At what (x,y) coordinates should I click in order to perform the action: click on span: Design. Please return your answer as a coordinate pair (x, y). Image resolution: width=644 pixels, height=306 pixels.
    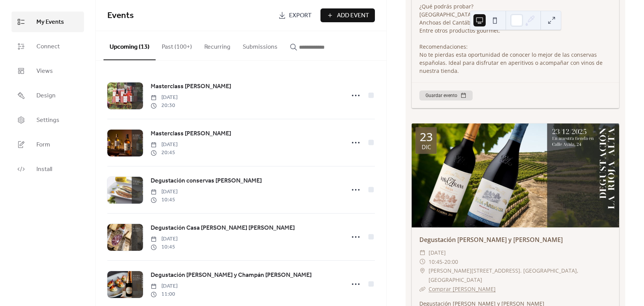
    Looking at the image, I should click on (46, 96).